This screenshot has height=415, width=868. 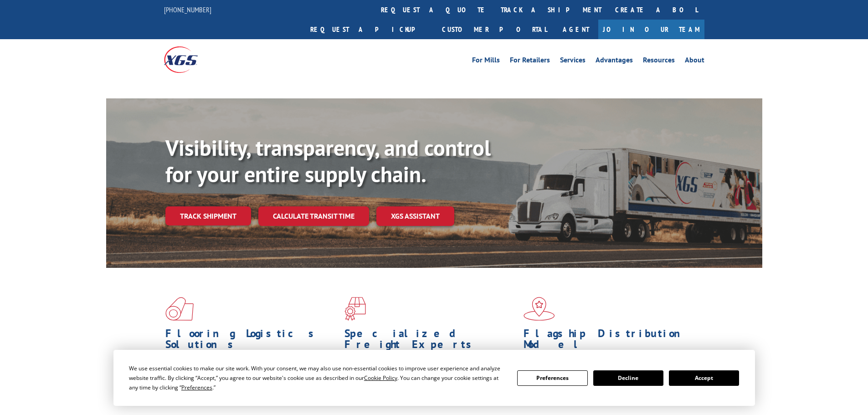 What do you see at coordinates (539, 309) in the screenshot?
I see `img: xgs-icon-flagship-distribution-model-red` at bounding box center [539, 309].